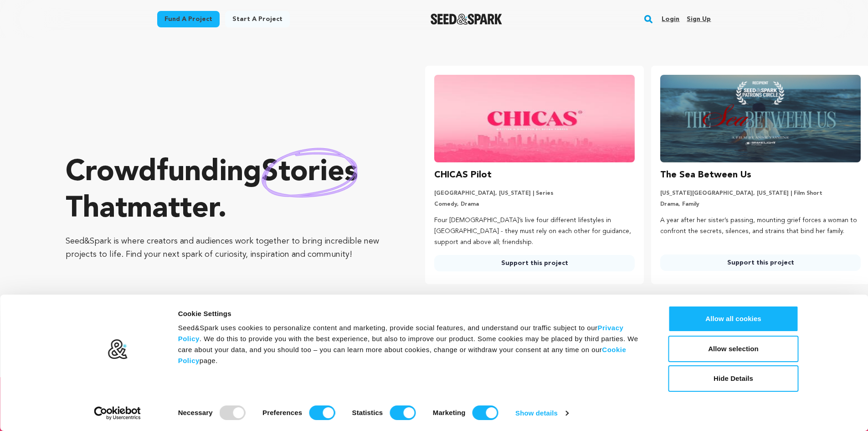 Image resolution: width=868 pixels, height=431 pixels. Describe the element at coordinates (534, 204) in the screenshot. I see `p: Comedy, Drama` at that location.